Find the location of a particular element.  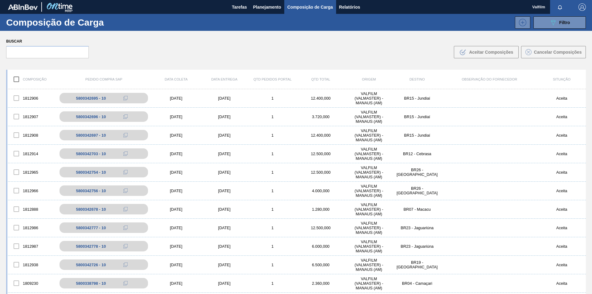

div: 5800342696 - 10 is located at coordinates (91, 116).